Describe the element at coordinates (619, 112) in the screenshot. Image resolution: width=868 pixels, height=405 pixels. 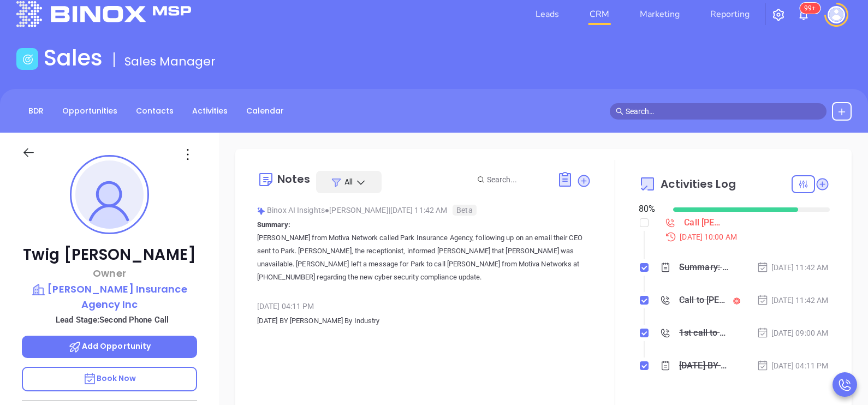
I see `span: search` at that location.